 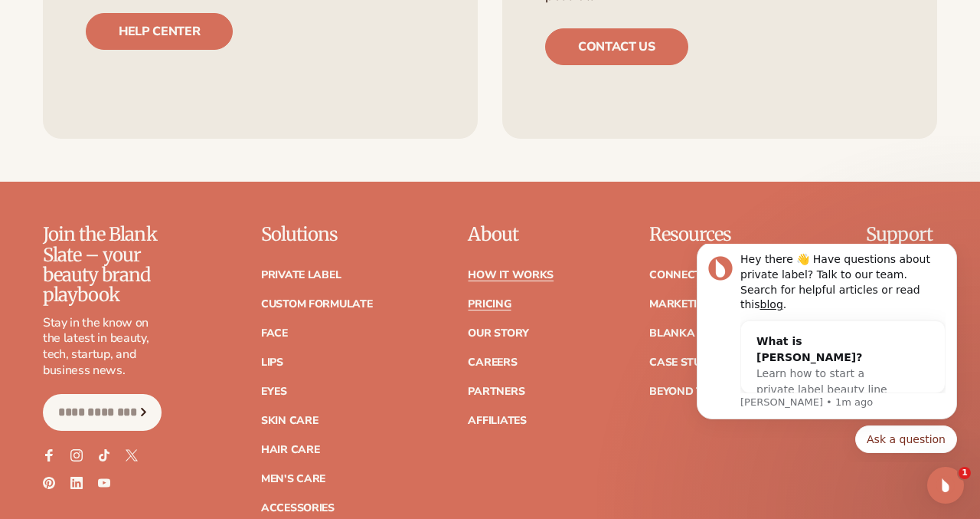 What do you see at coordinates (170, 78) in the screenshot?
I see `div: Message content` at bounding box center [170, 78].